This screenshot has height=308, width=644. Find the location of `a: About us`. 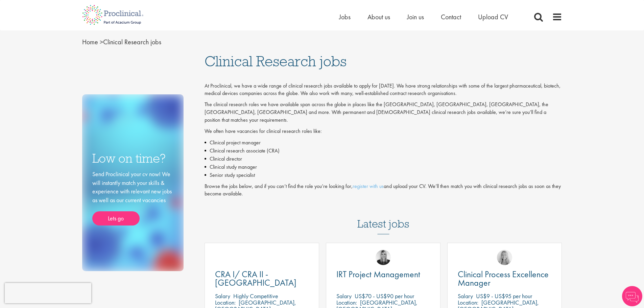

a: About us is located at coordinates (379, 17).